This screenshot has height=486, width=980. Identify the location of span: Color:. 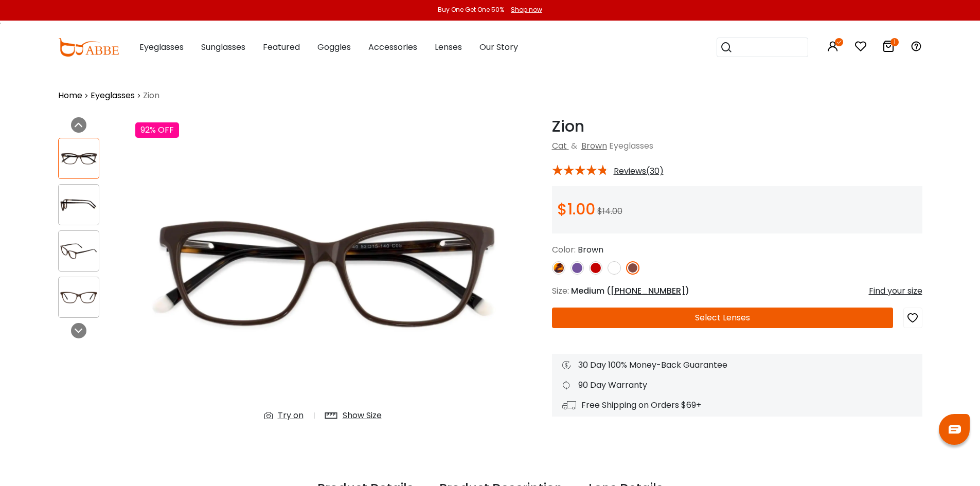
(564, 249).